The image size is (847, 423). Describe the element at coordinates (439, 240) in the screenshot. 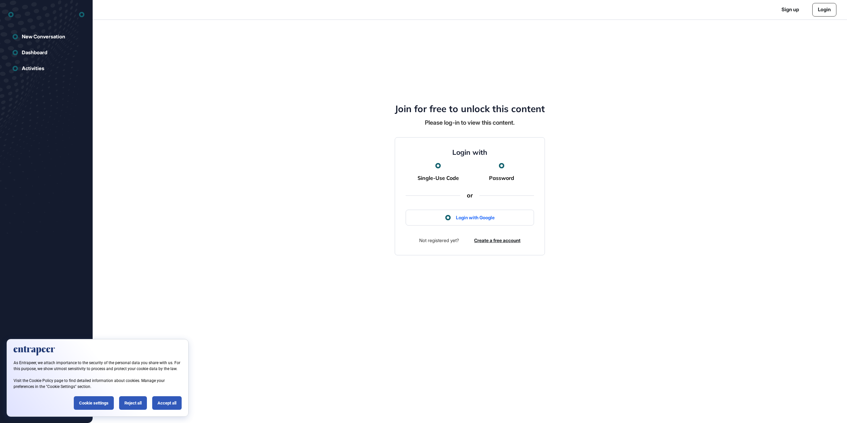

I see `div: Not registered yet?` at that location.